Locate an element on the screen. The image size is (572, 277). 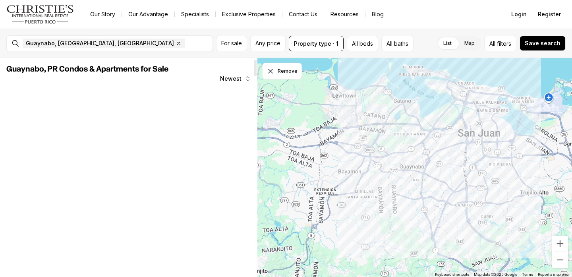
button: All baths is located at coordinates (397, 43).